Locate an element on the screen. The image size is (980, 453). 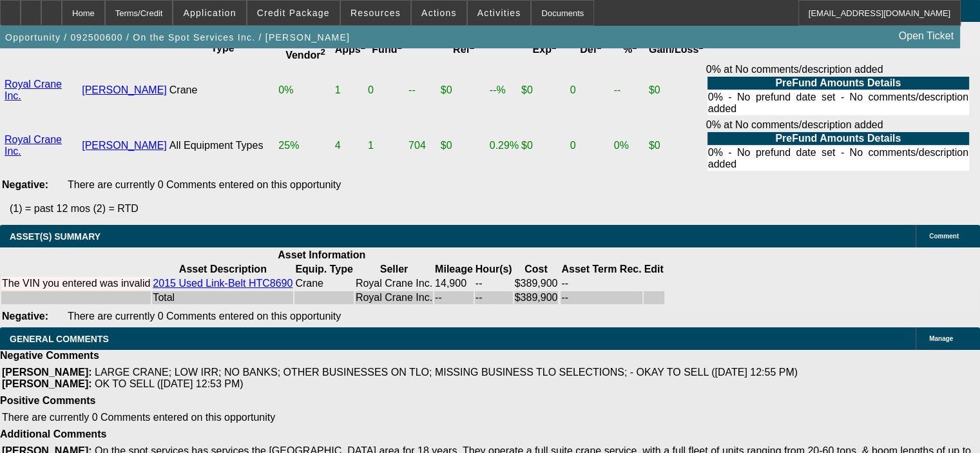
a: Open Ticket is located at coordinates (926, 36).